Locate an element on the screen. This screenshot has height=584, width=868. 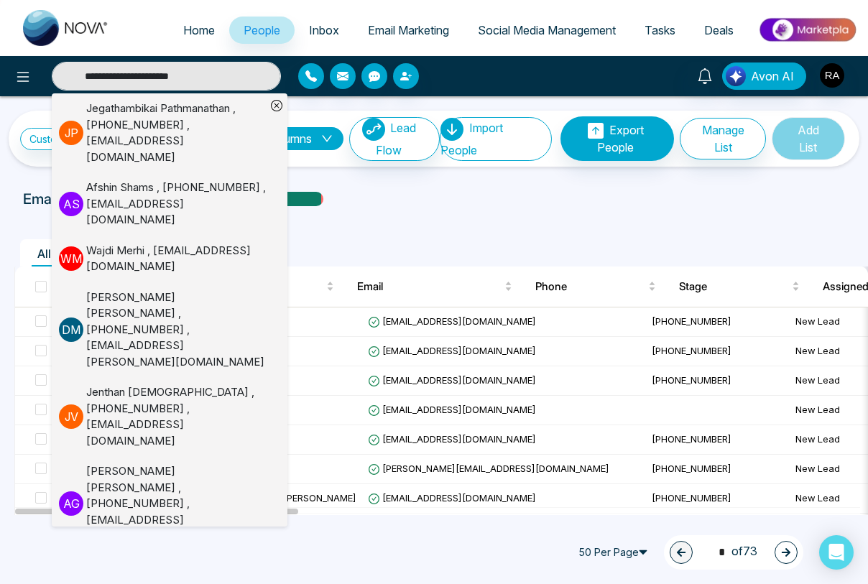
a: Inbox is located at coordinates (324, 30).